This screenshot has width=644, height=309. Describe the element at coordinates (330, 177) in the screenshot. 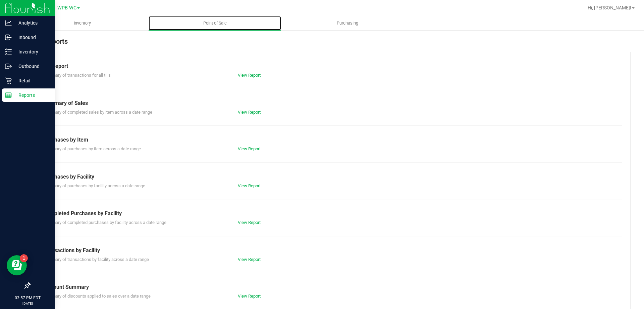

I see `div: Purchases by Facility` at that location.